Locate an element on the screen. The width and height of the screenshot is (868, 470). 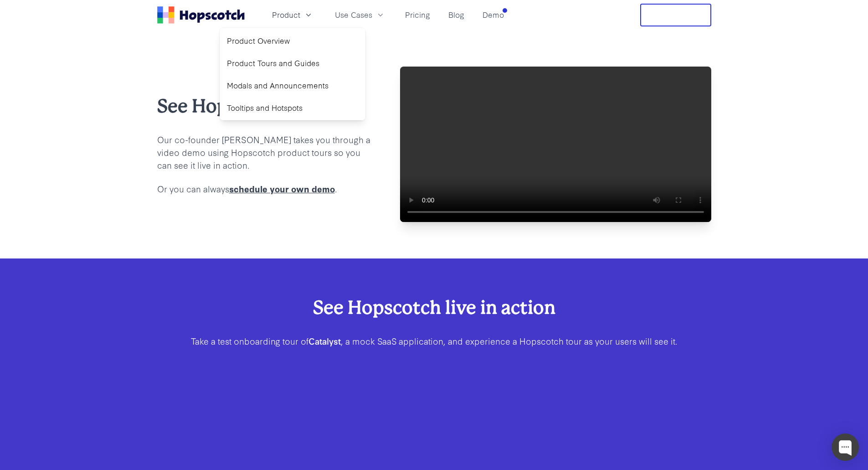
b: Catalyst is located at coordinates (324, 340).